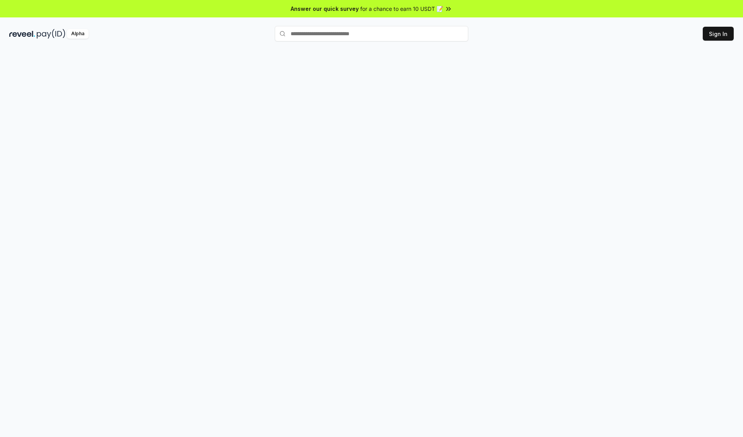 The width and height of the screenshot is (743, 437). Describe the element at coordinates (402, 9) in the screenshot. I see `span: for a chance to earn 10 USDT 📝` at that location.